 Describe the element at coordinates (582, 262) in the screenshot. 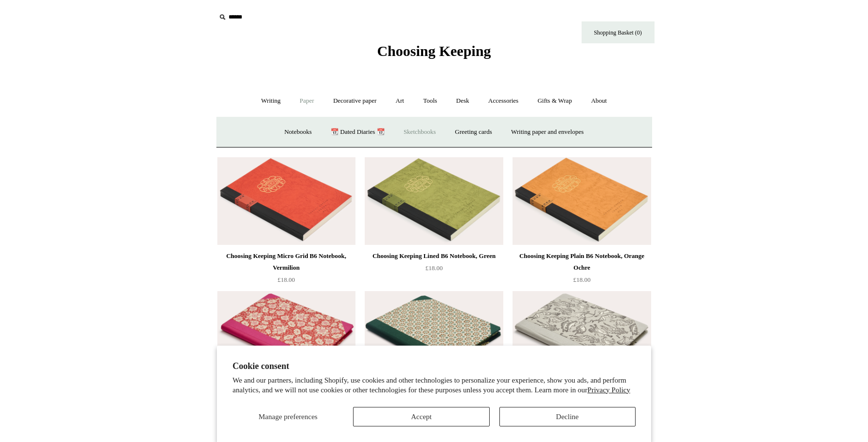

I see `div: Choosing Keeping Plain B6 Notebook, Orange Ochre` at that location.